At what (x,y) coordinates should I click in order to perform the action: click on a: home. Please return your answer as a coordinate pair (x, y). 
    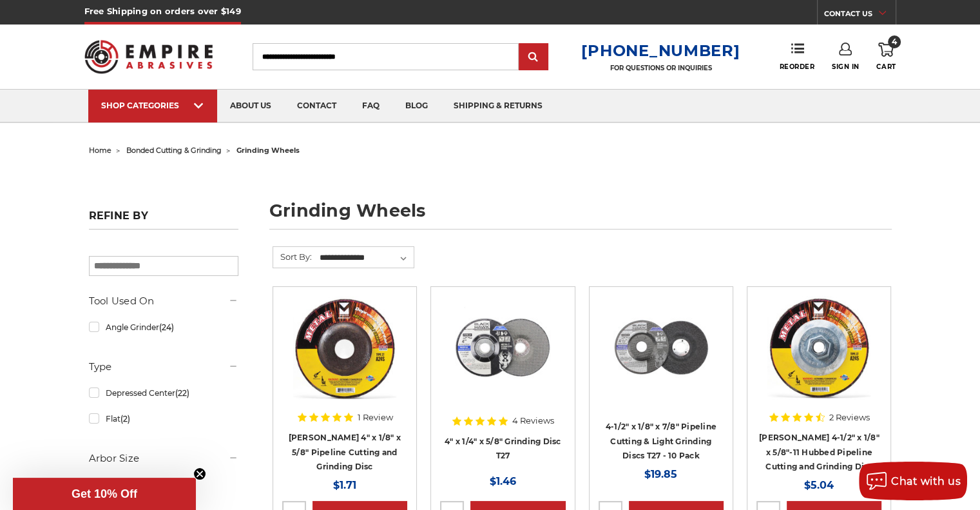
    Looking at the image, I should click on (100, 151).